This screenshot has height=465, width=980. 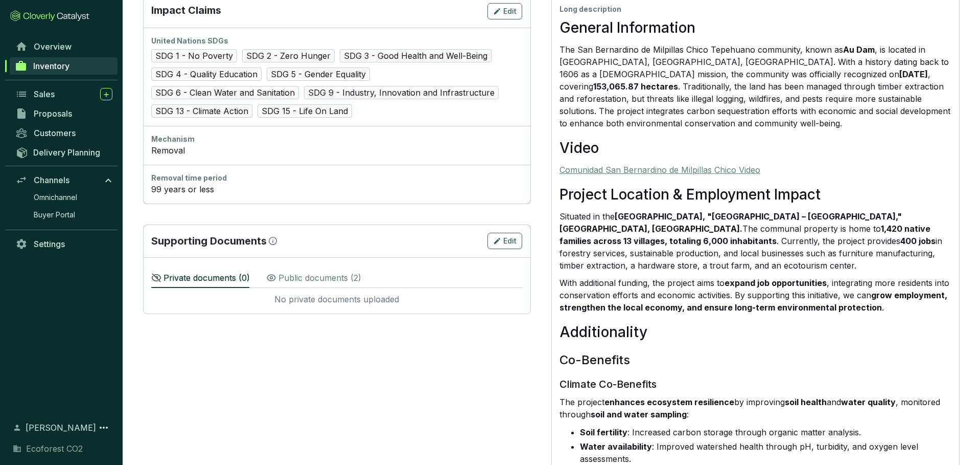 I want to click on p: Supporting Documents, so click(x=209, y=241).